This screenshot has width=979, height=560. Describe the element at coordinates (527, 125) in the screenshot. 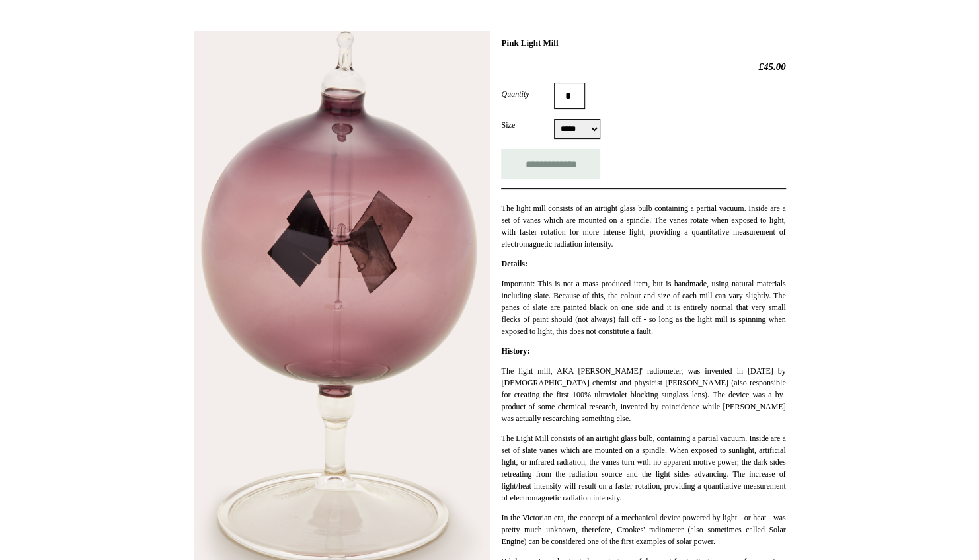

I see `label: Size` at that location.